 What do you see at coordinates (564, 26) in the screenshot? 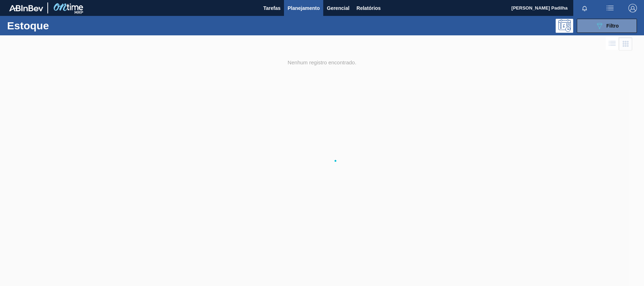
I see `div: Pogramando: nenhum usuário selecionado` at bounding box center [564, 26].